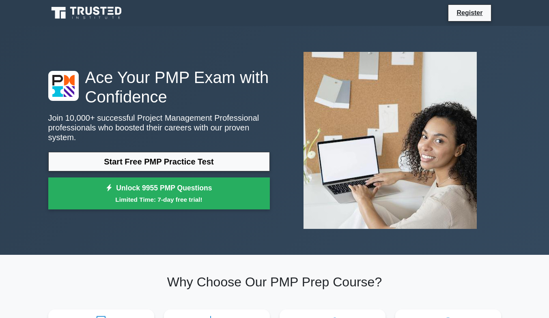  What do you see at coordinates (469, 13) in the screenshot?
I see `a: Register` at bounding box center [469, 13].